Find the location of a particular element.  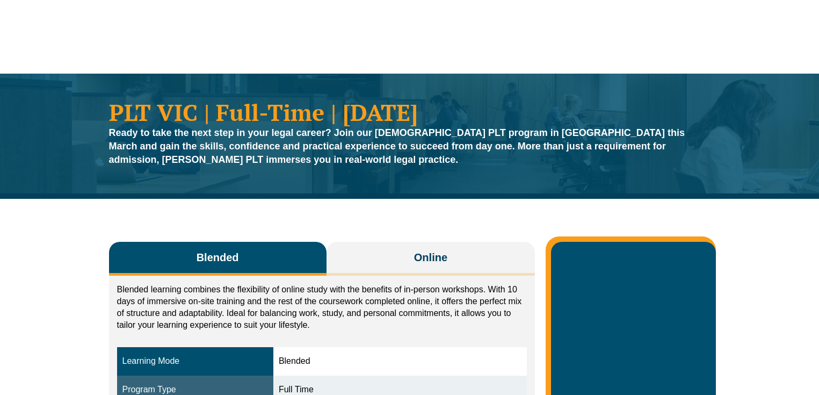

div: Learning Mode is located at coordinates (195, 361).